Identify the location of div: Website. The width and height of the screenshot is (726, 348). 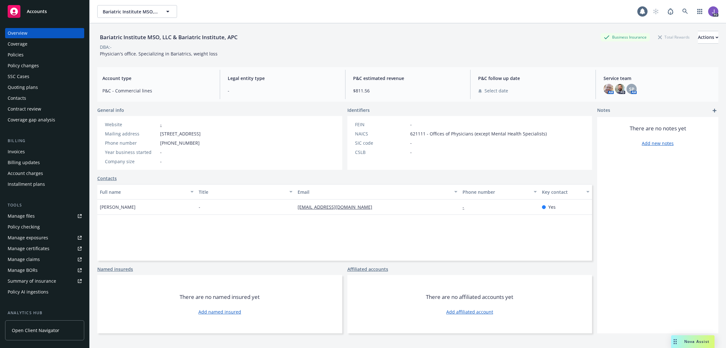
(131, 124).